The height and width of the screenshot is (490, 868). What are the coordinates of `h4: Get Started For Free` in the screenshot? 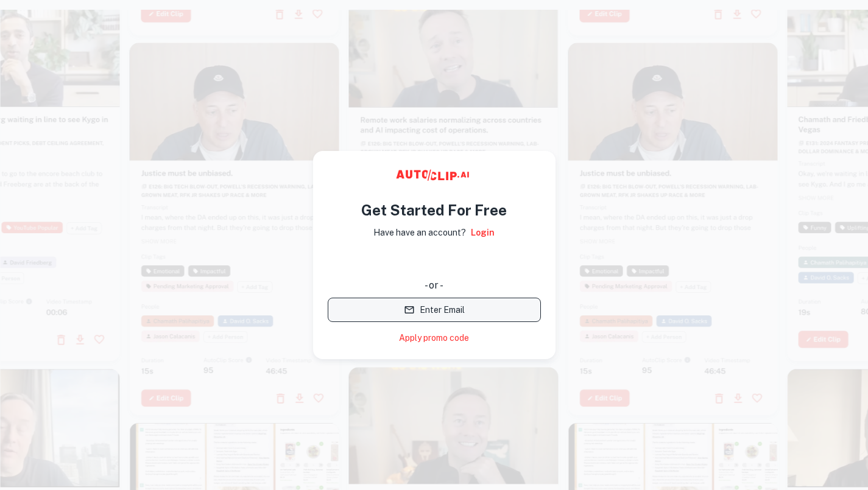 It's located at (434, 210).